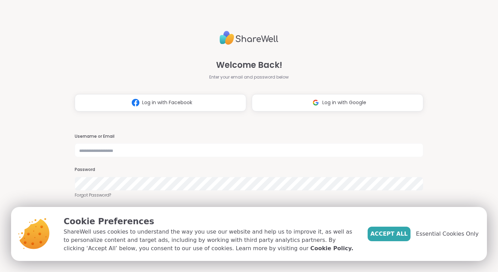 This screenshot has height=272, width=498. What do you see at coordinates (337, 103) in the screenshot?
I see `button: Log in with Google` at bounding box center [337, 103].